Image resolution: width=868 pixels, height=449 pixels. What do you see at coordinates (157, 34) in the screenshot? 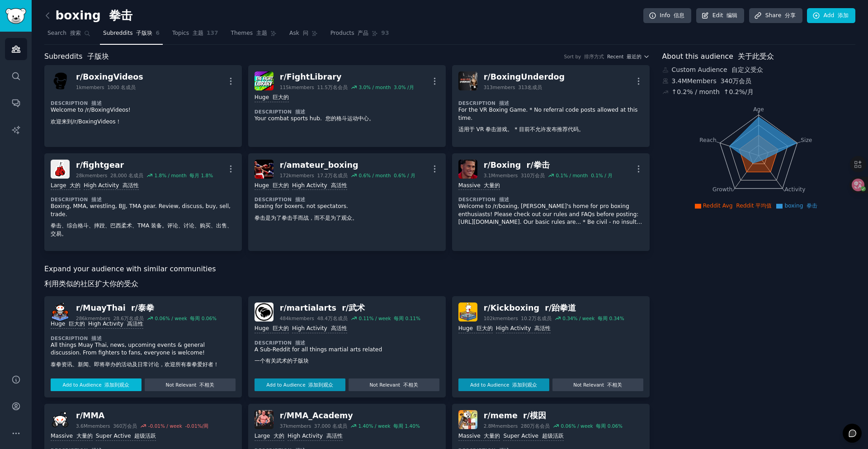
I see `span: 6` at bounding box center [157, 34].